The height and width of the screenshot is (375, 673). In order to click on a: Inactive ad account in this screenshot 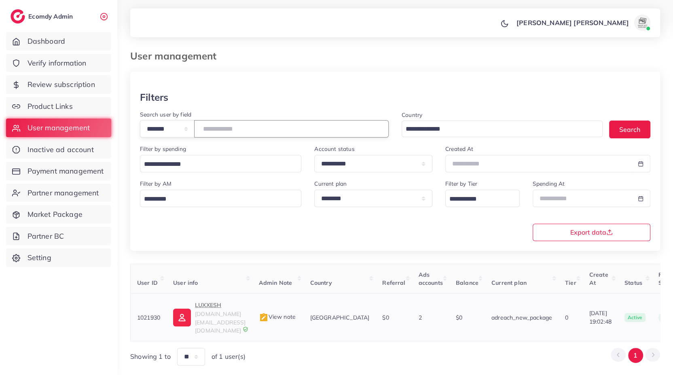, I will do `click(59, 150)`.